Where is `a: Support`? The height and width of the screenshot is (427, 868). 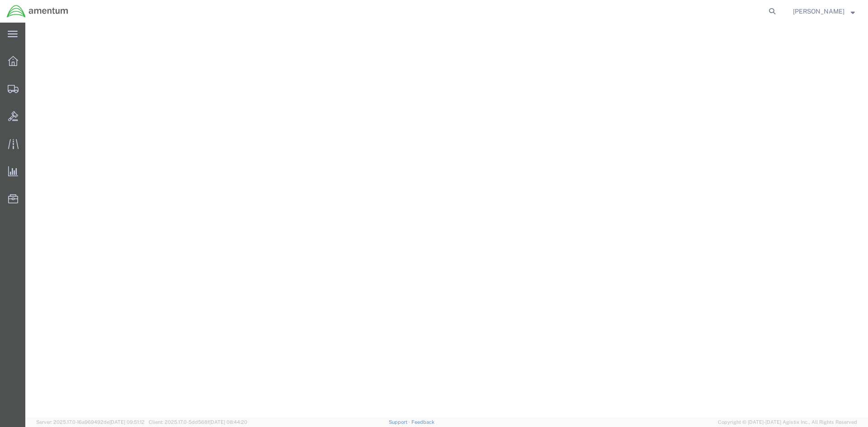 a: Support is located at coordinates (401, 422).